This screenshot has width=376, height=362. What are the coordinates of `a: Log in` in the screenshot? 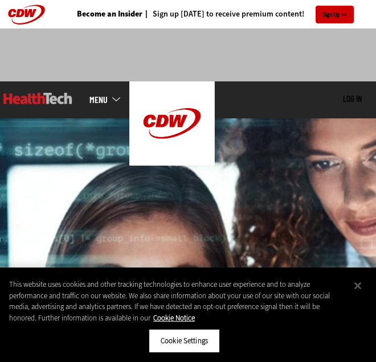 It's located at (352, 99).